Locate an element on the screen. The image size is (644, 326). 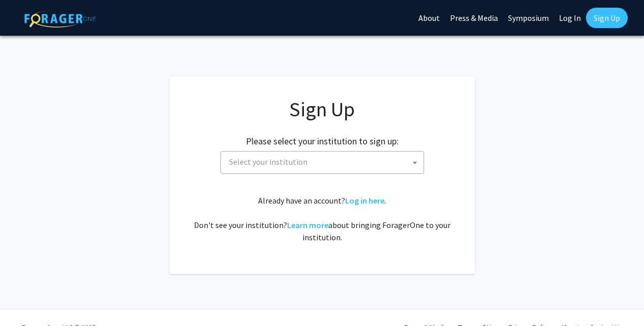
div: Already have an account? . Don't see your institution? about bringing ForagerOne to your institut... is located at coordinates (322, 219).